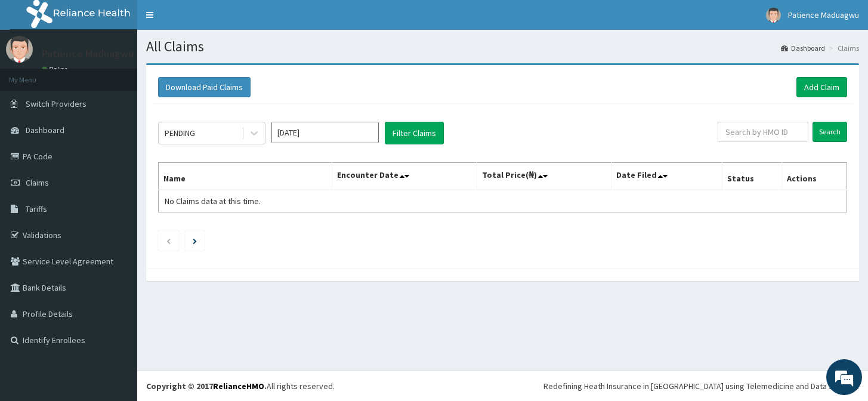  I want to click on span: Dashboard, so click(45, 130).